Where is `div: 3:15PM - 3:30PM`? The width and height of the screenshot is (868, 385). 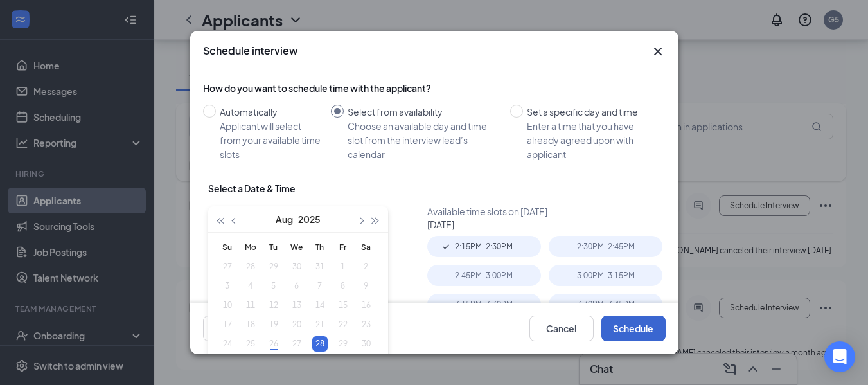
div: 3:15PM - 3:30PM is located at coordinates (484, 304).